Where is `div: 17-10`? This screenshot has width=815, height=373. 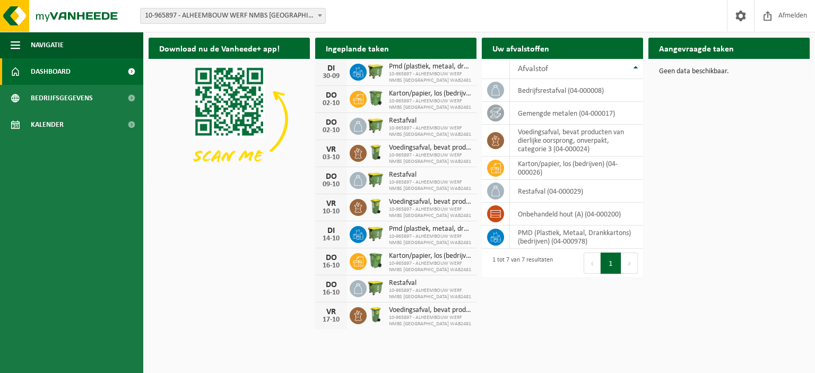 div: 17-10 is located at coordinates (331, 320).